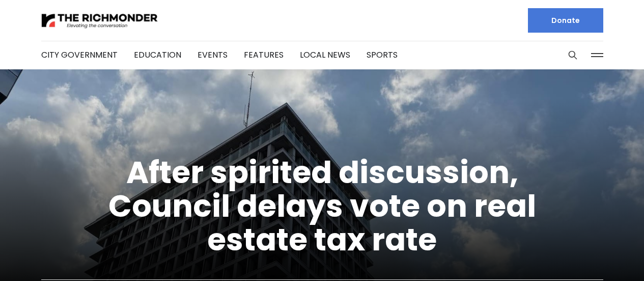  What do you see at coordinates (80, 55) in the screenshot?
I see `a: City Government` at bounding box center [80, 55].